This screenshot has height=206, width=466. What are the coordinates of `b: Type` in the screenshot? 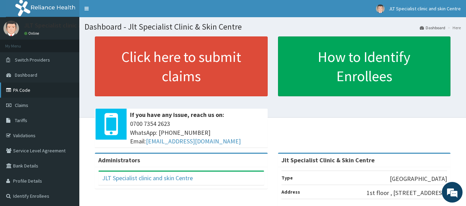 It's located at (287, 178).